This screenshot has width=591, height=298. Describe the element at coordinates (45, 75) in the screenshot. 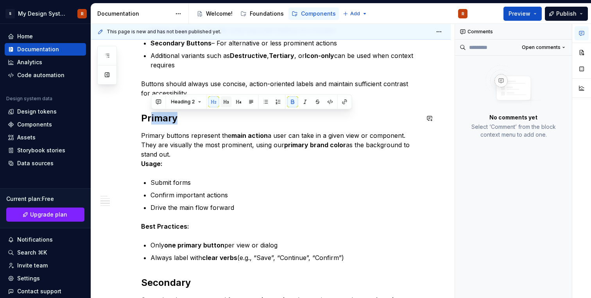

I see `a: Code automation` at that location.